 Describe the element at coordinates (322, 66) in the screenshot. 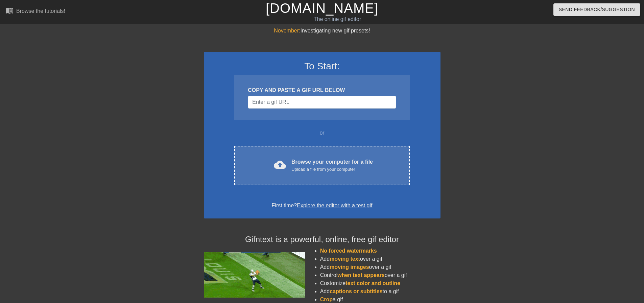

I see `h3: To Start:` at that location.